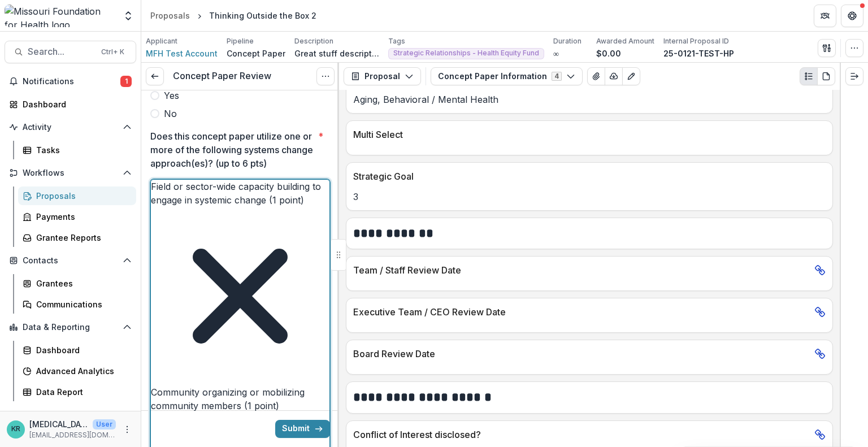 This screenshot has height=447, width=868. What do you see at coordinates (77, 283) in the screenshot?
I see `a: Grantees` at bounding box center [77, 283].